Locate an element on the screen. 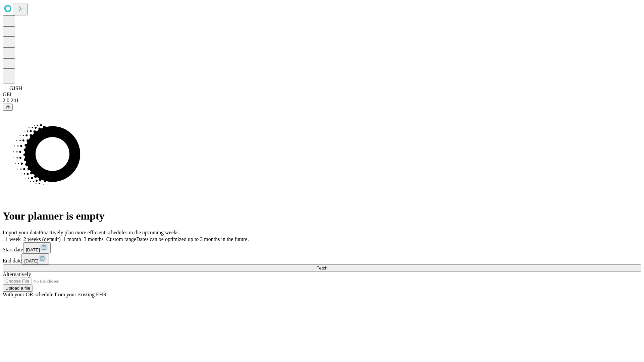 Image resolution: width=644 pixels, height=362 pixels. div: End date is located at coordinates (322, 259).